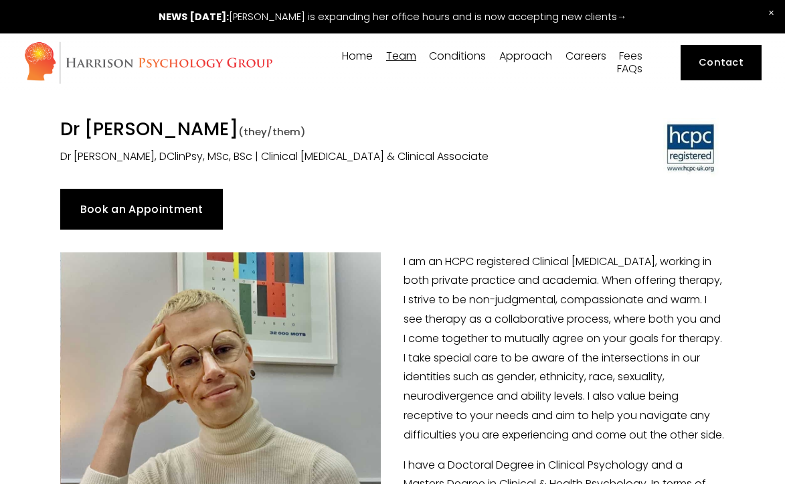  I want to click on span: (they/them), so click(272, 131).